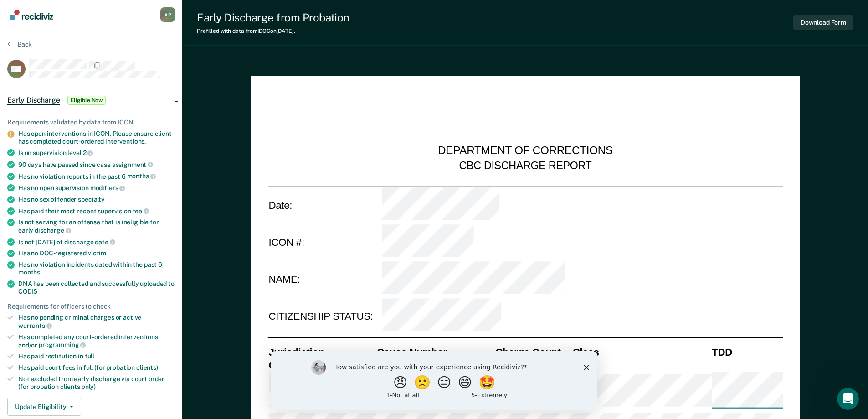 The image size is (868, 419). Describe the element at coordinates (97, 383) in the screenshot. I see `div: Not excluded from early discharge via court order (for probation clients` at that location.